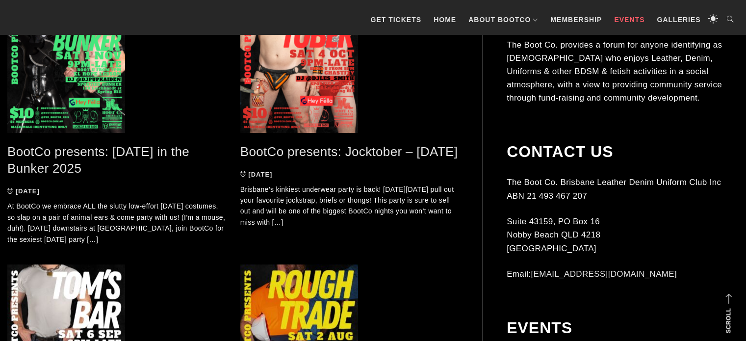  What do you see at coordinates (679, 20) in the screenshot?
I see `a: Galleries` at bounding box center [679, 20].